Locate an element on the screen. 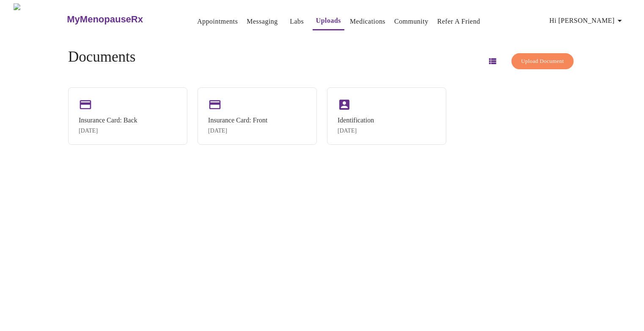 The width and height of the screenshot is (644, 331). img: MyMenopauseRx Logo is located at coordinates (39, 19).